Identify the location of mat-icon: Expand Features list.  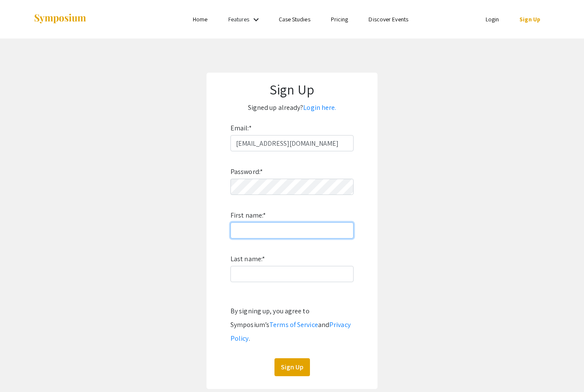
(256, 20).